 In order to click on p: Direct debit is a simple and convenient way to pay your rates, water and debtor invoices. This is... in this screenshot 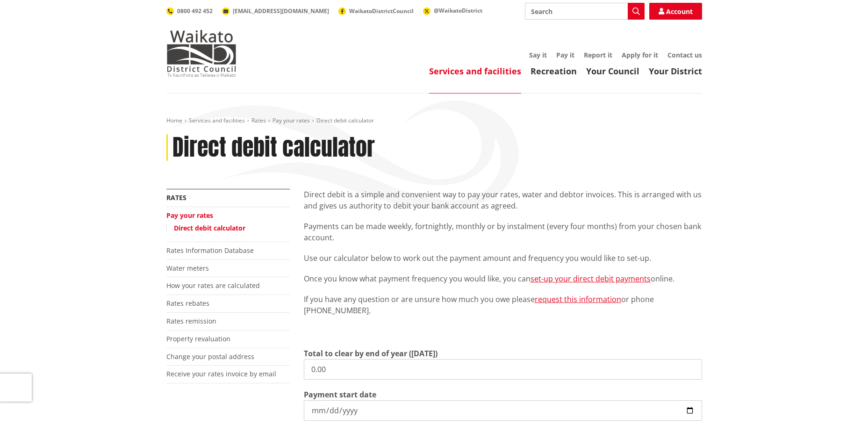, I will do `click(503, 200)`.